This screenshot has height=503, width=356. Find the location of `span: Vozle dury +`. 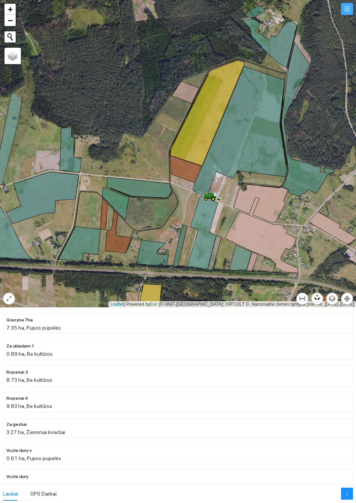

span: Vozle dury + is located at coordinates (19, 450).